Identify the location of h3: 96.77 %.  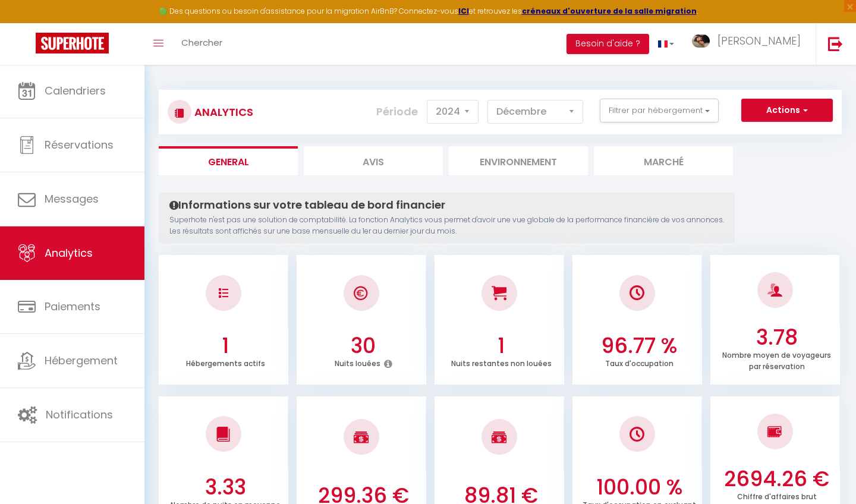
(639, 346).